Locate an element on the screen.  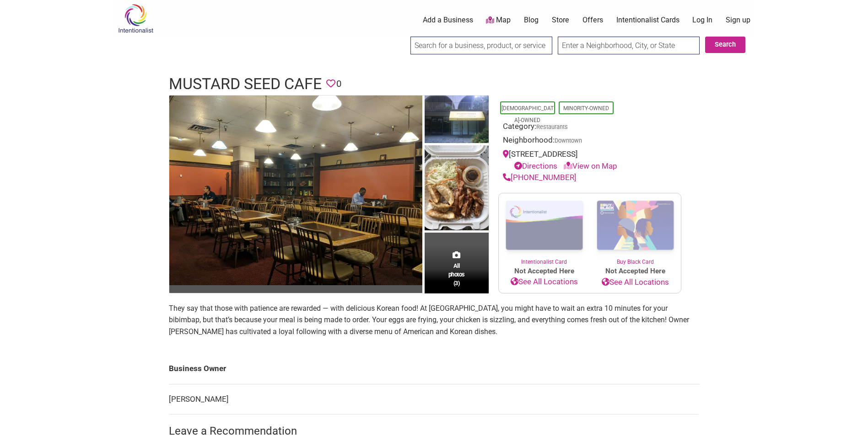
a: Log In is located at coordinates (702, 20).